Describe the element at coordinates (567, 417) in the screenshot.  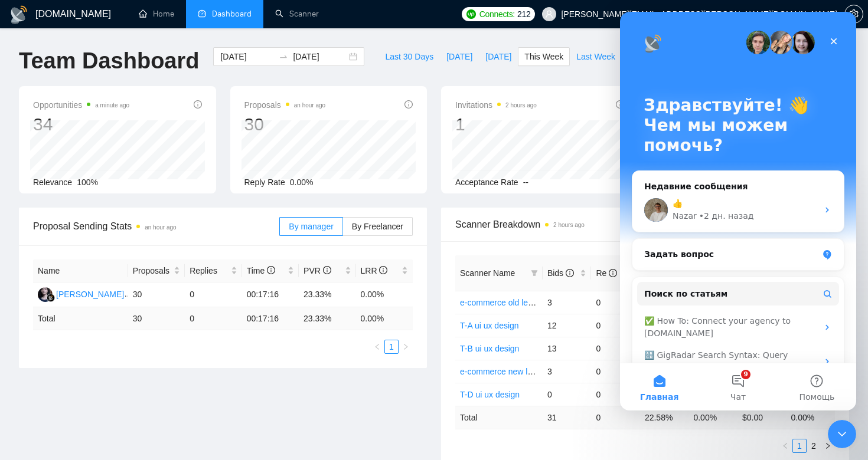
I see `td: 31` at that location.